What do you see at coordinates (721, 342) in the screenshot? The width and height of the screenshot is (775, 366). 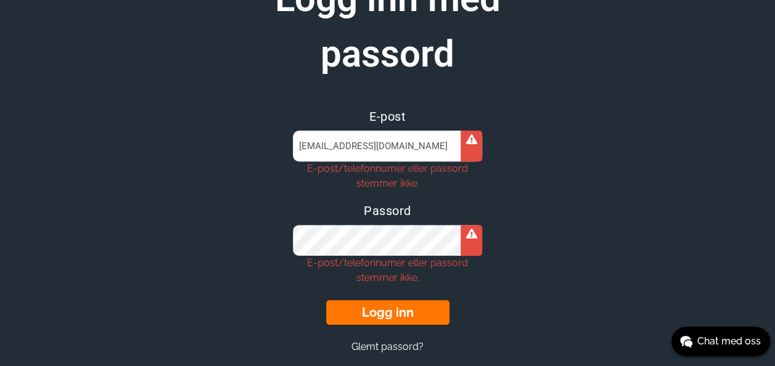 I see `button: Chat med oss` at bounding box center [721, 342].